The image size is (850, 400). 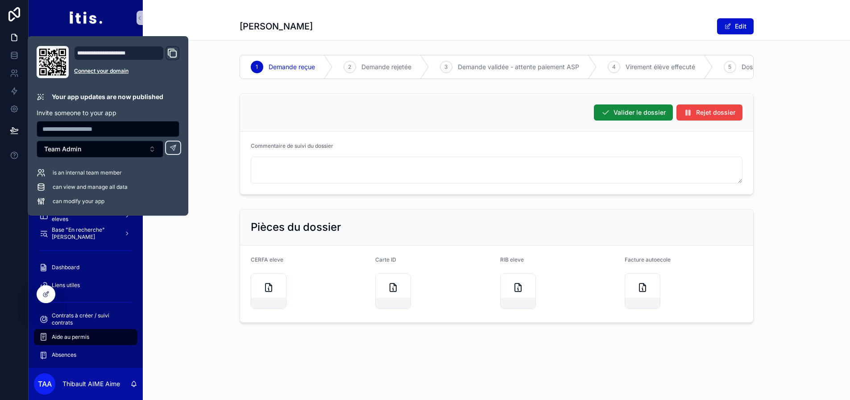 I want to click on span: 1, so click(x=256, y=67).